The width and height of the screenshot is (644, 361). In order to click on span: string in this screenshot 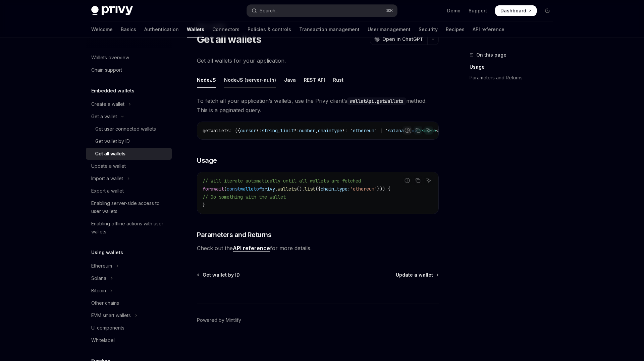, I will do `click(270, 131)`.